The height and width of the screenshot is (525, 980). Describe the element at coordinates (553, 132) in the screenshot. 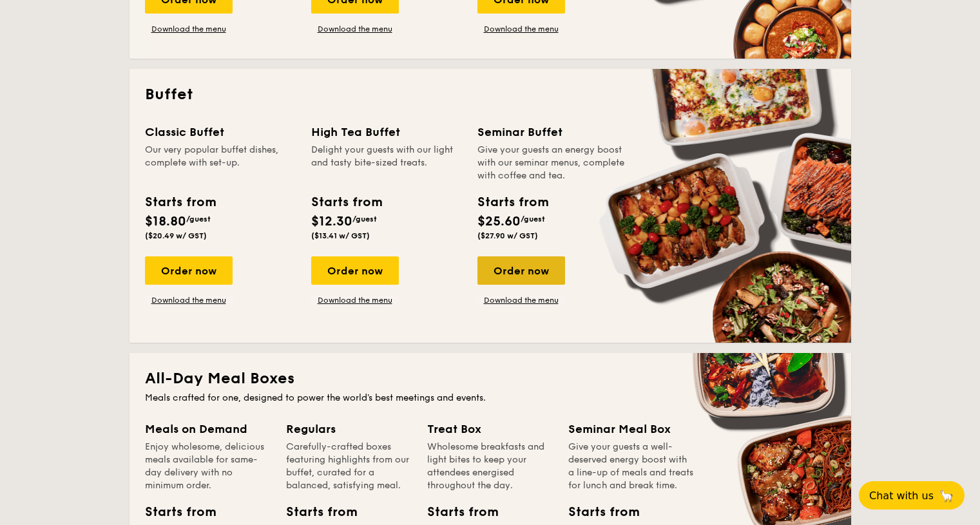

I see `div: Seminar Buffet` at that location.